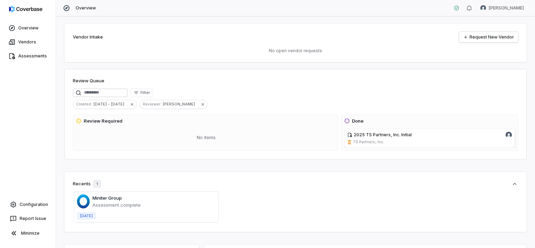  Describe the element at coordinates (28, 28) in the screenshot. I see `a: Overview` at that location.